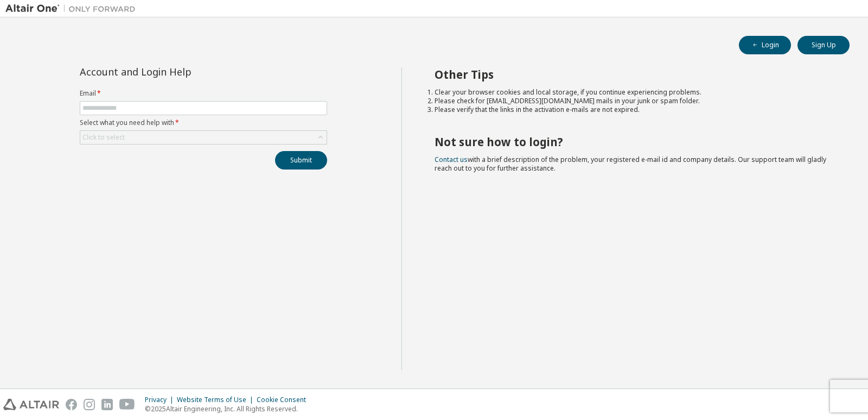  Describe the element at coordinates (178, 72) in the screenshot. I see `div: Account and Login Help` at that location.